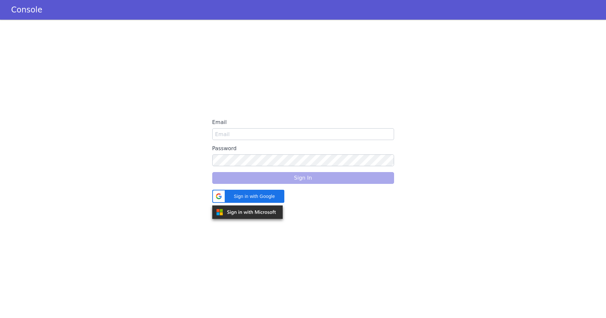 The width and height of the screenshot is (606, 318). What do you see at coordinates (303, 149) in the screenshot?
I see `label: Password` at bounding box center [303, 149].